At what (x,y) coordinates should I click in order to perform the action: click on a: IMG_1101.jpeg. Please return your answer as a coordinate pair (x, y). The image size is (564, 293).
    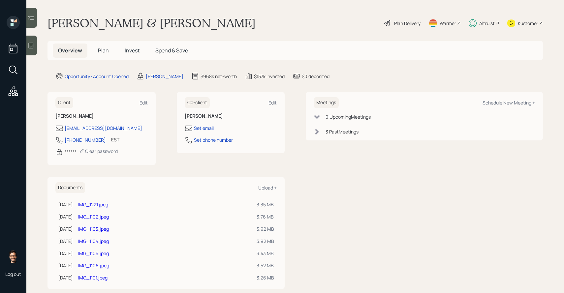
    Looking at the image, I should click on (93, 277).